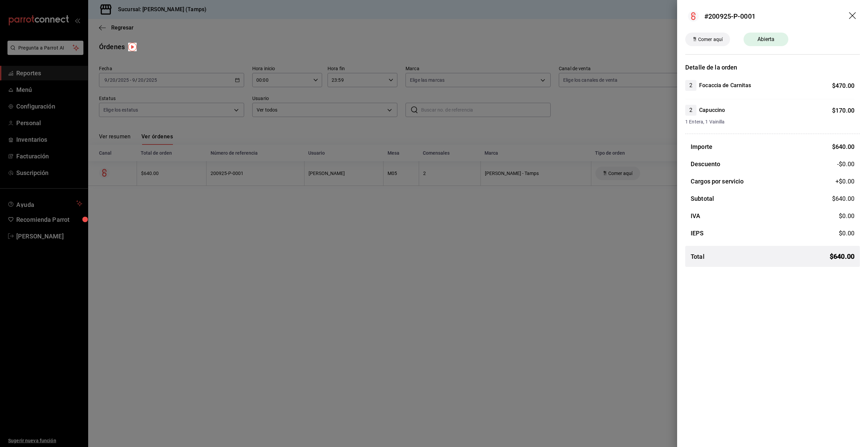  Describe the element at coordinates (772, 67) in the screenshot. I see `h3: Detalle de la orden` at that location.